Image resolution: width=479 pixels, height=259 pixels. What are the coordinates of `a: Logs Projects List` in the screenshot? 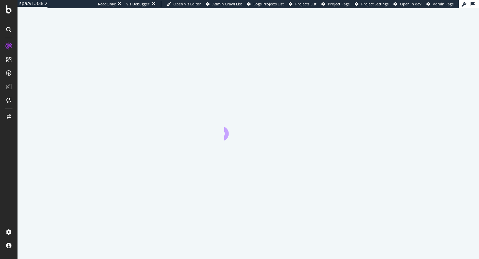 It's located at (265, 4).